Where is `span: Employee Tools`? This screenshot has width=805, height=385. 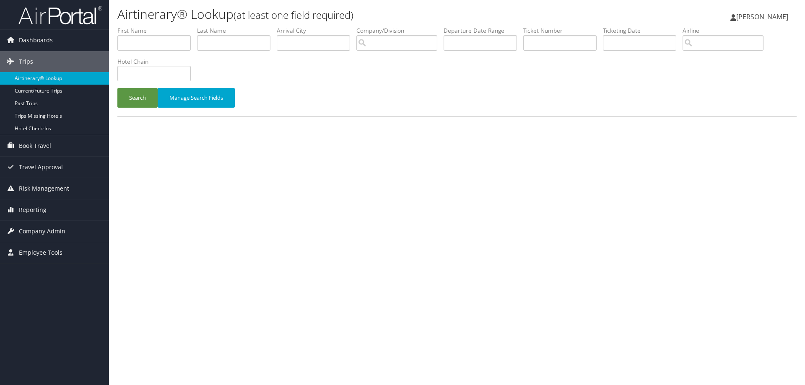
span: Employee Tools is located at coordinates (41, 253).